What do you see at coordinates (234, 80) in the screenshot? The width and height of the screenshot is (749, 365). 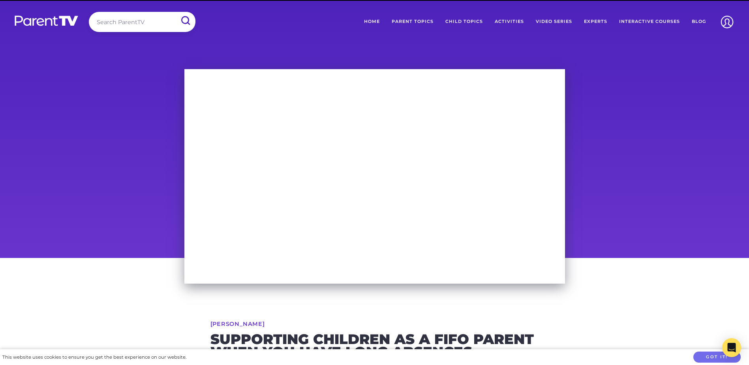 I see `p: You're watching a free clip.` at bounding box center [234, 80].